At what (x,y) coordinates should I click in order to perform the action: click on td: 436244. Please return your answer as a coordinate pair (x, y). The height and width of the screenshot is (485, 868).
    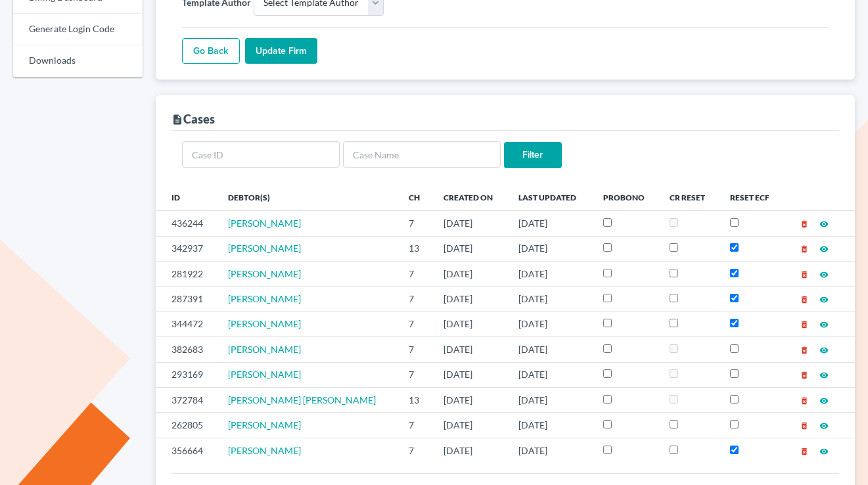
    Looking at the image, I should click on (187, 224).